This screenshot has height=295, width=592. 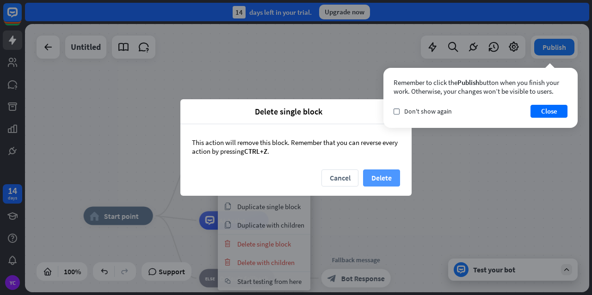 I want to click on button: Close, so click(x=549, y=111).